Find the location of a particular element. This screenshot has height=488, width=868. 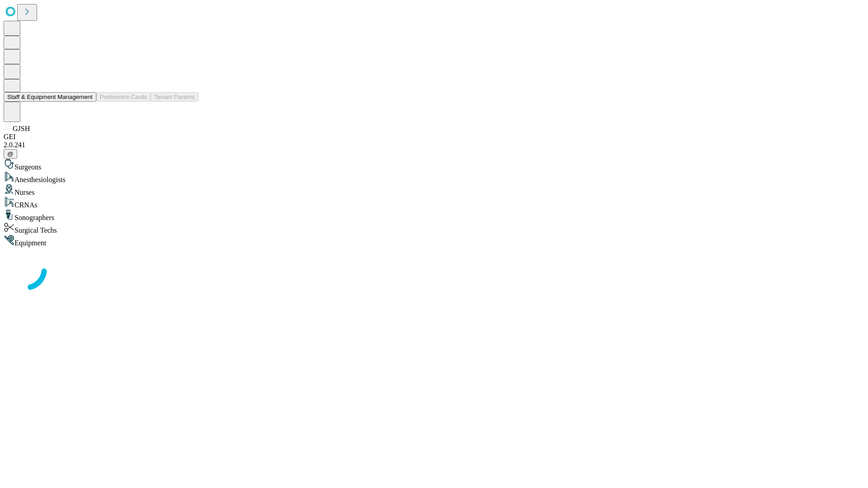

div: GEI is located at coordinates (434, 137).